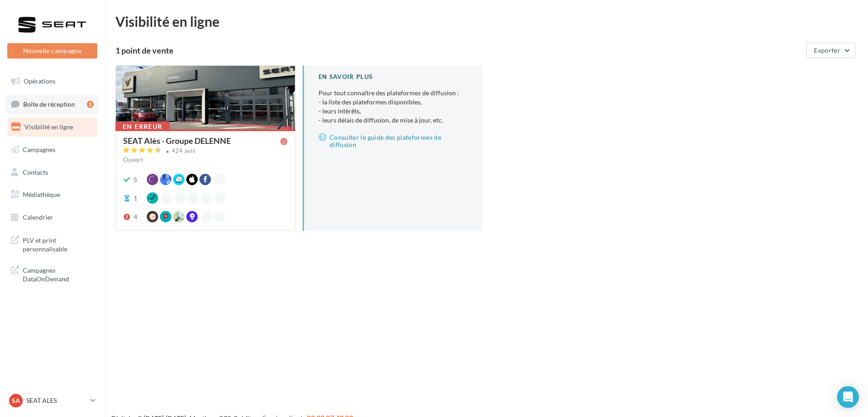 Image resolution: width=868 pixels, height=417 pixels. I want to click on span: Contacts, so click(35, 172).